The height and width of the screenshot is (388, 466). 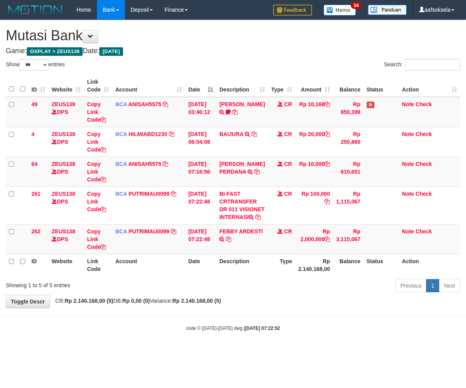 I want to click on a: Copy Rp 20,000 to clipboard, so click(x=327, y=134).